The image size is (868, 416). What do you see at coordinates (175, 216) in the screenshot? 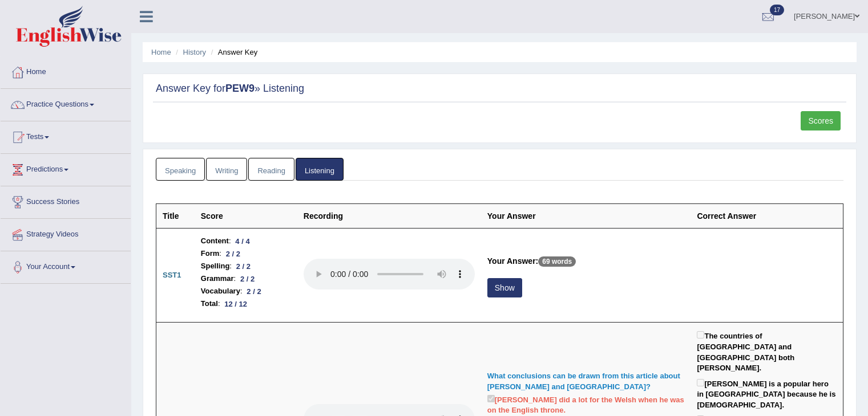
I see `th: Title` at bounding box center [175, 216].